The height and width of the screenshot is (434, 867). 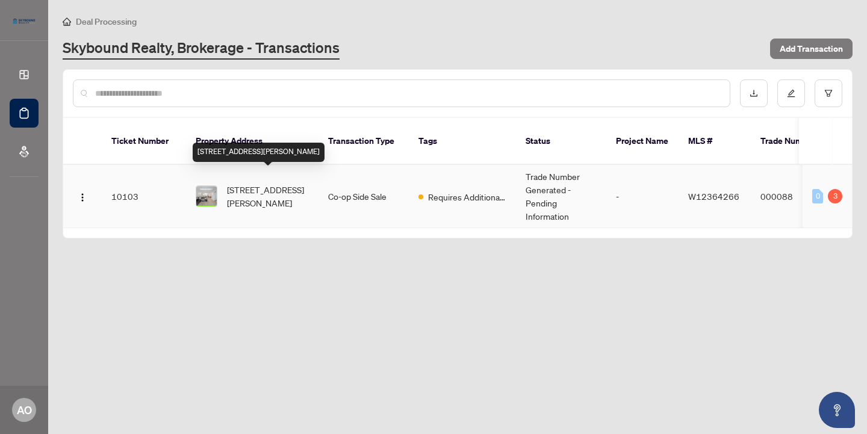 I want to click on th: Ticket Number, so click(x=144, y=141).